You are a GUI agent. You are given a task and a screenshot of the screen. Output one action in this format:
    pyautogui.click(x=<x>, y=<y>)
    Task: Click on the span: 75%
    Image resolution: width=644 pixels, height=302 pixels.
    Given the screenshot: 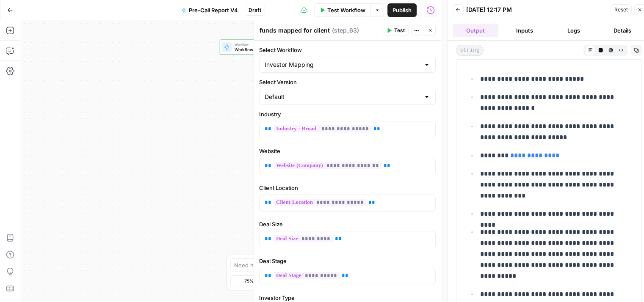 What is the action you would take?
    pyautogui.click(x=249, y=281)
    